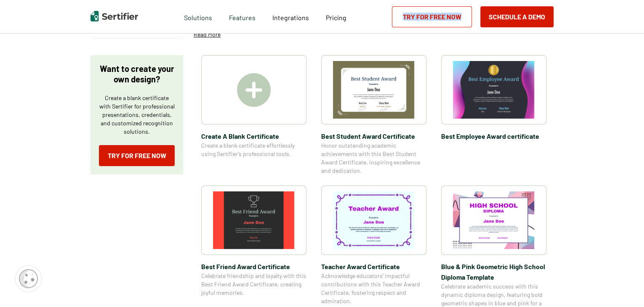 This screenshot has width=644, height=307. Describe the element at coordinates (374, 136) in the screenshot. I see `span: Best Student Award Certificate​` at that location.